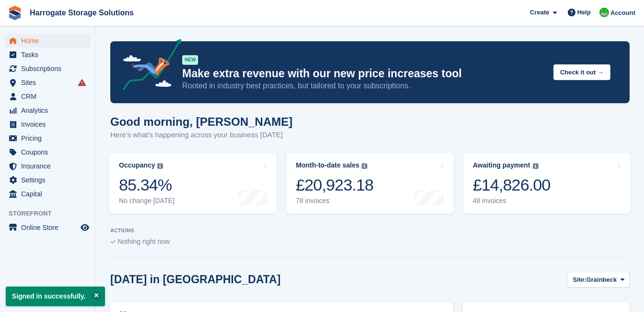  Describe the element at coordinates (190, 60) in the screenshot. I see `div: NEW` at that location.